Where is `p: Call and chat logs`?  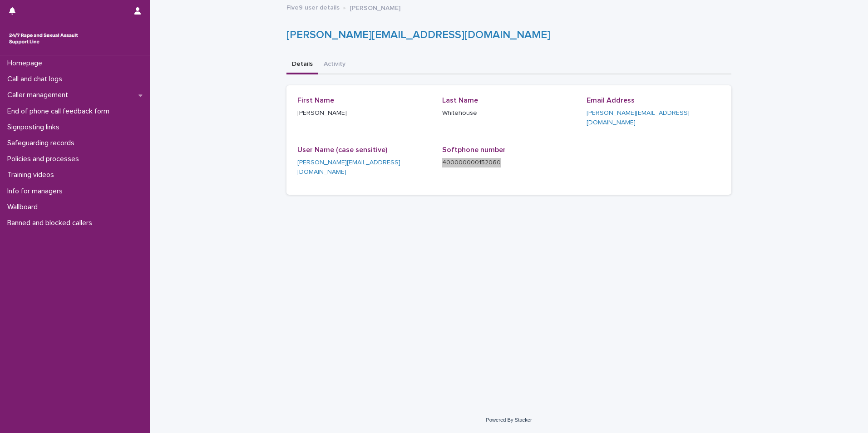 p: Call and chat logs is located at coordinates (36, 79).